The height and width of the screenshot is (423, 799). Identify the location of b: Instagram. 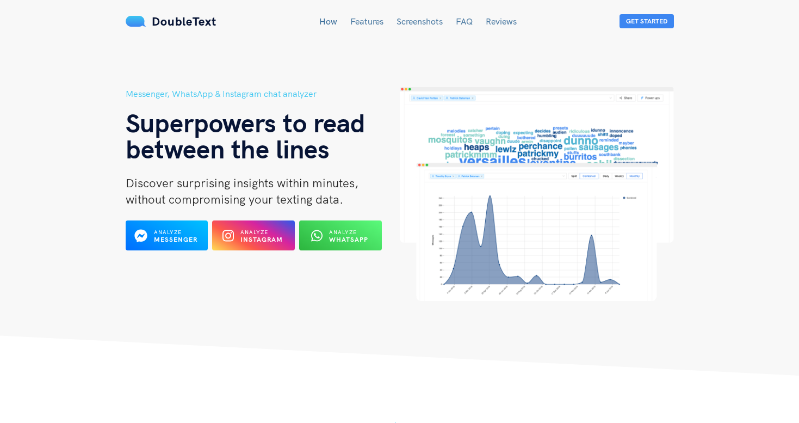
(262, 239).